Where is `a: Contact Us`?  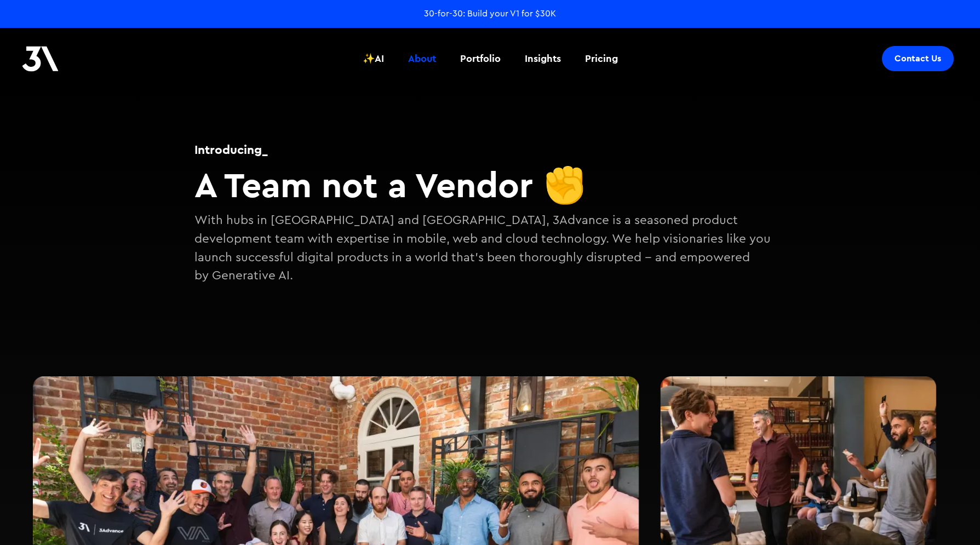 a: Contact Us is located at coordinates (918, 59).